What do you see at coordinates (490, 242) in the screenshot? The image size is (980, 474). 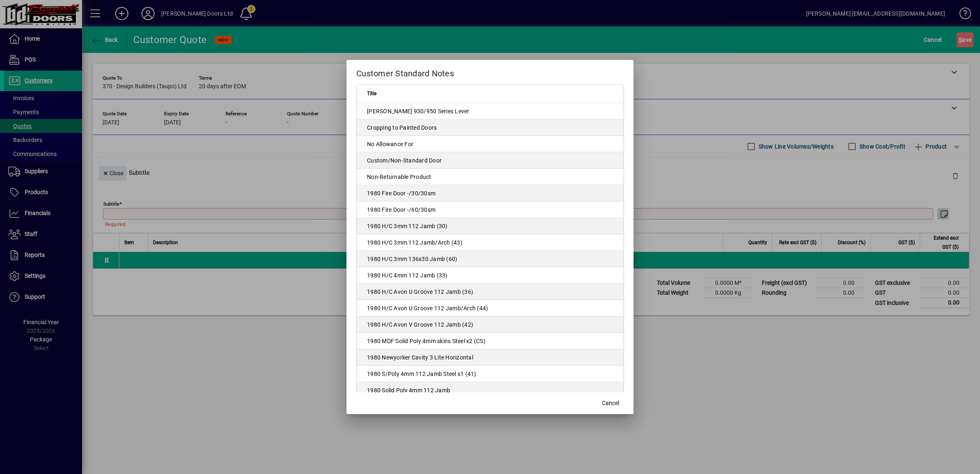 I see `td: 1980 H/C 3mm 112 Jamb/Arch (43)` at bounding box center [490, 242].